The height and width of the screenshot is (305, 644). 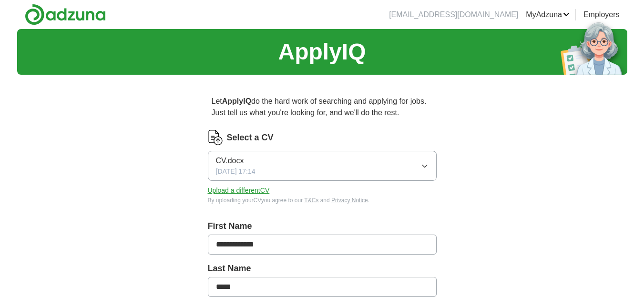 What do you see at coordinates (230, 161) in the screenshot?
I see `span: CV.docx` at bounding box center [230, 161].